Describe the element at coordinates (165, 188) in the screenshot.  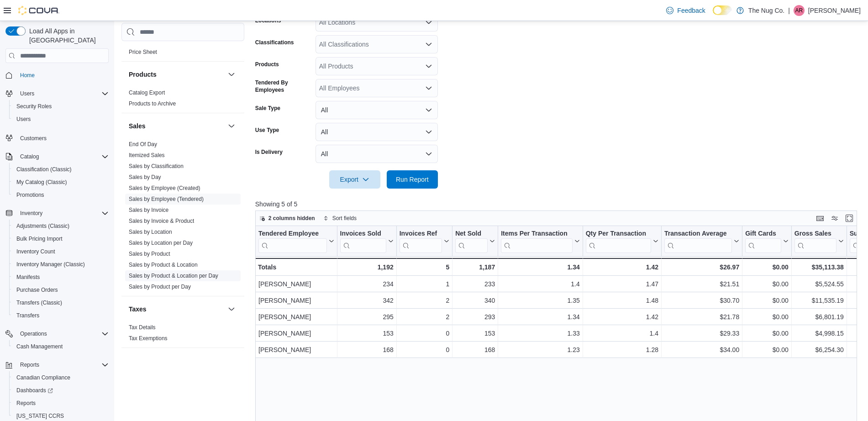
I see `a: Sales by Employee (Created)` at that location.